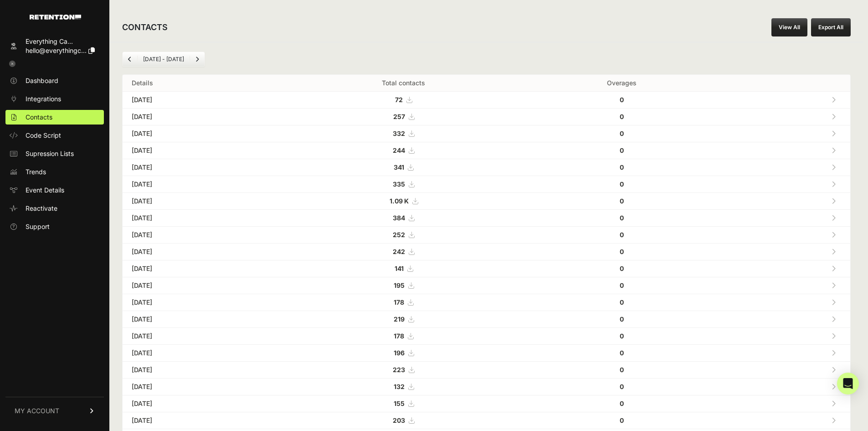  Describe the element at coordinates (43, 136) in the screenshot. I see `span: Code Script` at that location.